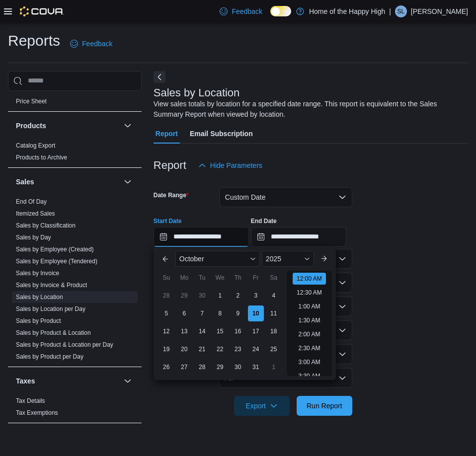  What do you see at coordinates (54, 249) in the screenshot?
I see `span: Sales by Employee (Created)` at bounding box center [54, 249].